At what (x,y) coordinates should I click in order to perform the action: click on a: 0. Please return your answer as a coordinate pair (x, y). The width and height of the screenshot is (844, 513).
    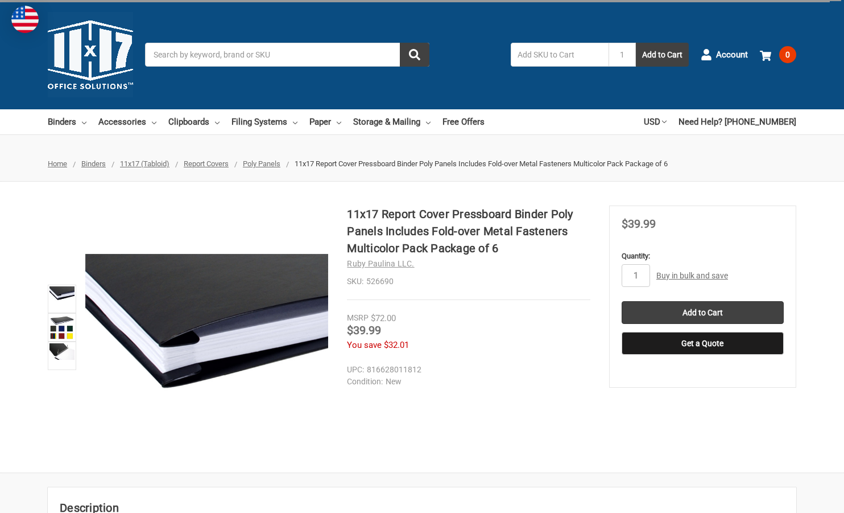
    Looking at the image, I should click on (778, 55).